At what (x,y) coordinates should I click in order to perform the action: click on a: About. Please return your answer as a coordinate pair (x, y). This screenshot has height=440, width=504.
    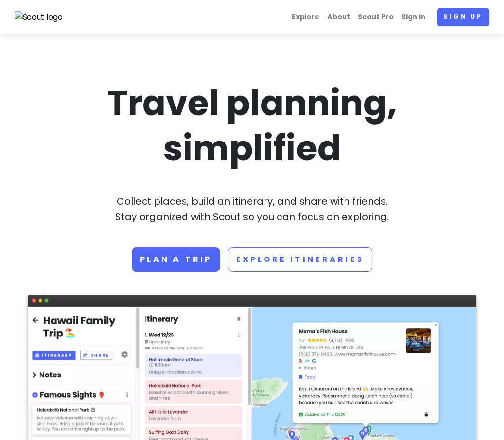
    Looking at the image, I should click on (338, 17).